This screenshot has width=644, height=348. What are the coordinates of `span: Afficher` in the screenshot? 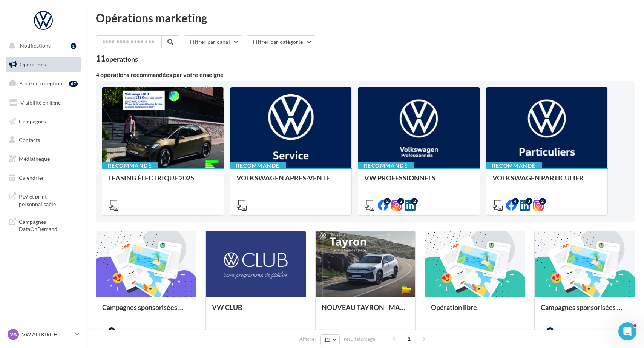 It's located at (307, 339).